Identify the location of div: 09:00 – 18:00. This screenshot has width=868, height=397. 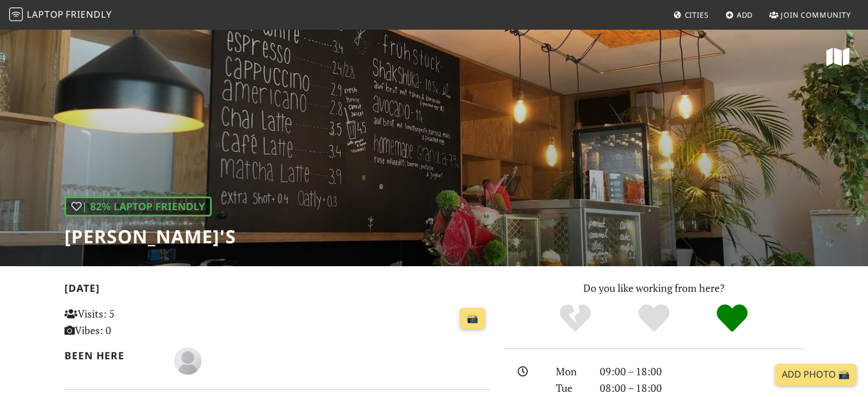
(702, 371).